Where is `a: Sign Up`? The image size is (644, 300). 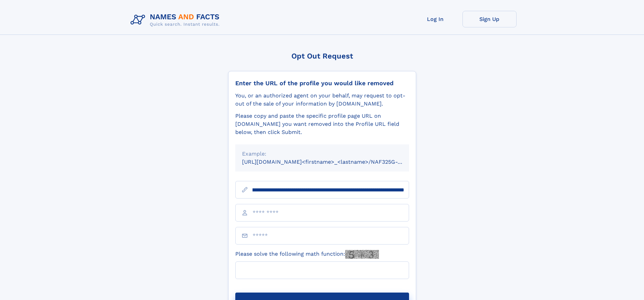 a: Sign Up is located at coordinates (490, 19).